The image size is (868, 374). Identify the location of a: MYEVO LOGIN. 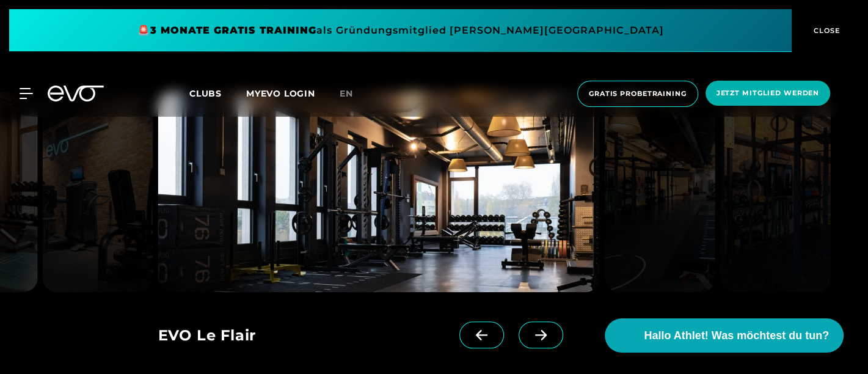
(280, 94).